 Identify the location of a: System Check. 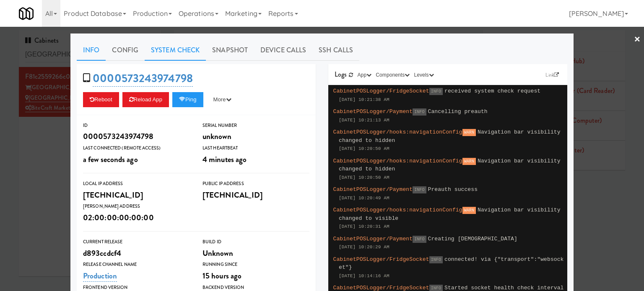
(175, 50).